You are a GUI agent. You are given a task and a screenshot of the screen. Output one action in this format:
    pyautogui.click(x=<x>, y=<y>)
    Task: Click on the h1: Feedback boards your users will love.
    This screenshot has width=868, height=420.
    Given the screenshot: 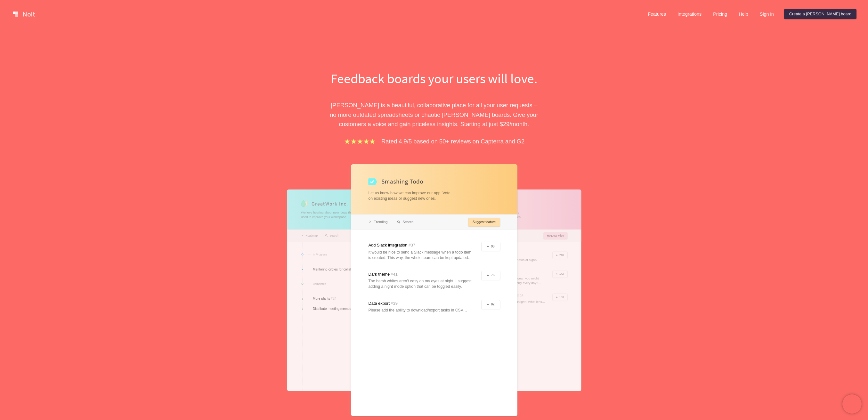 What is the action you would take?
    pyautogui.click(x=434, y=78)
    